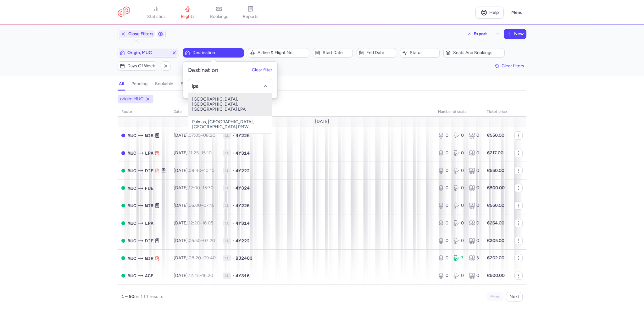  I want to click on h4: all, so click(121, 84).